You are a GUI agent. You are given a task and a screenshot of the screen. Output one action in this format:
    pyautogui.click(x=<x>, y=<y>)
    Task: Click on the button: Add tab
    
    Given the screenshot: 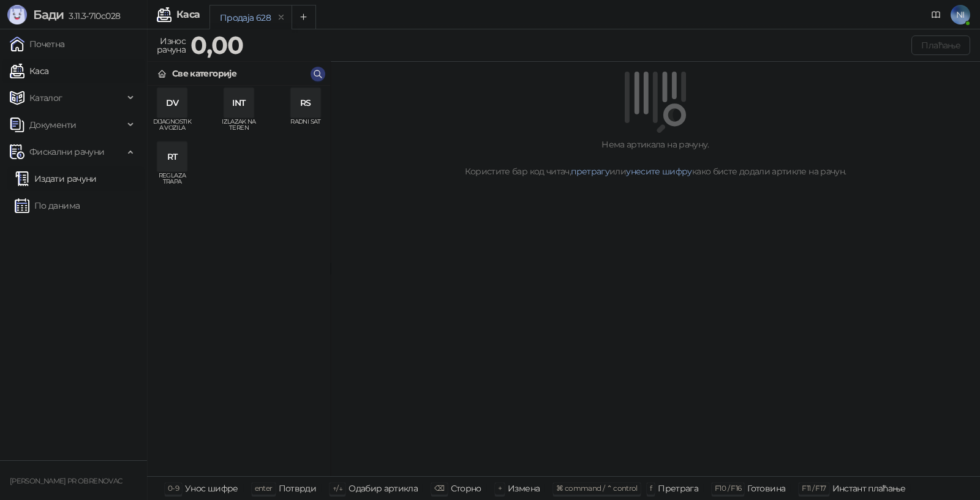 What is the action you would take?
    pyautogui.click(x=304, y=17)
    